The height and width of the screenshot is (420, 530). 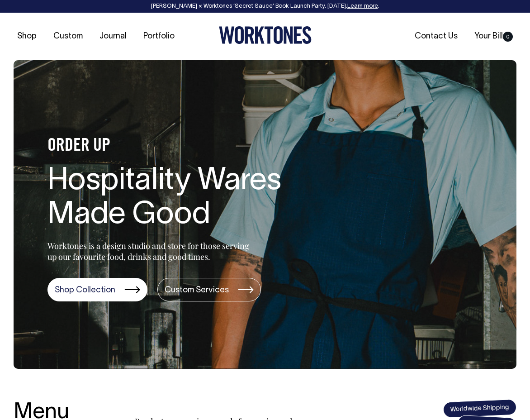 I want to click on a: Shop Collection, so click(x=97, y=290).